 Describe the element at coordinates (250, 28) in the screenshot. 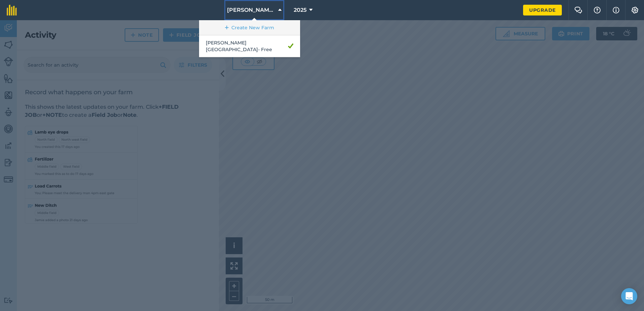

I see `a: Create New Farm` at that location.